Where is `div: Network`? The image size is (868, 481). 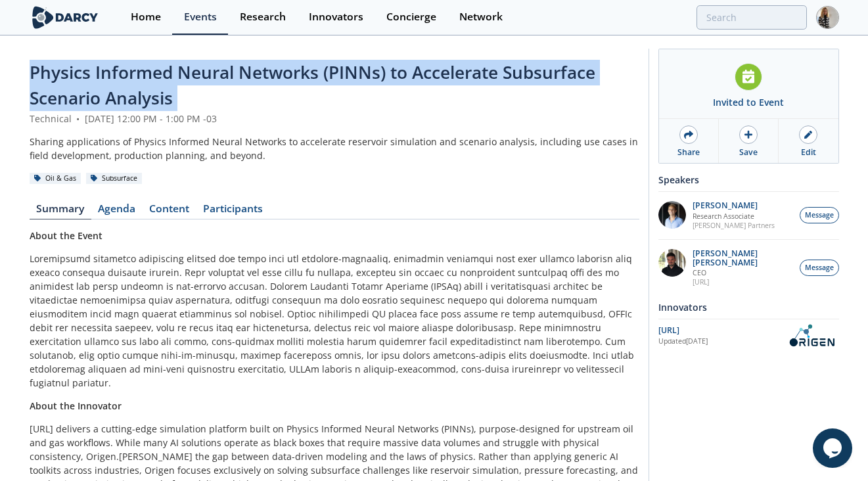
div: Network is located at coordinates (481, 17).